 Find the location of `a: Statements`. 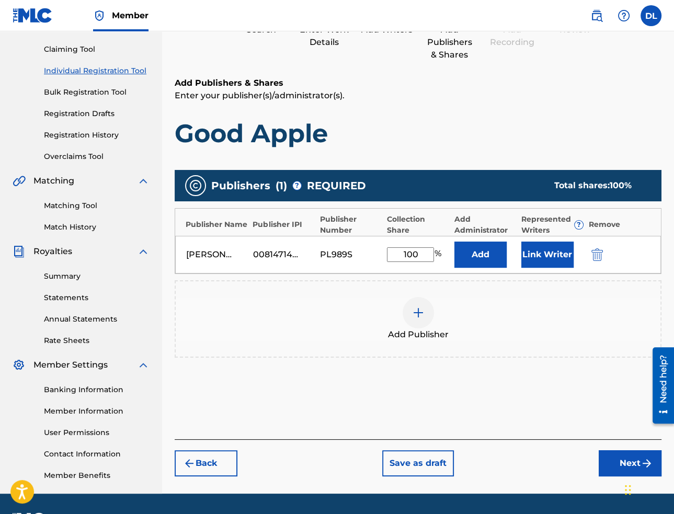

a: Statements is located at coordinates (97, 298).